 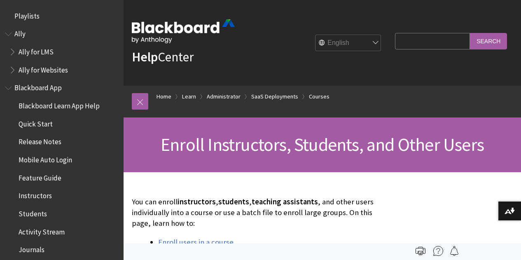 What do you see at coordinates (31, 248) in the screenshot?
I see `span: Journals` at bounding box center [31, 248].